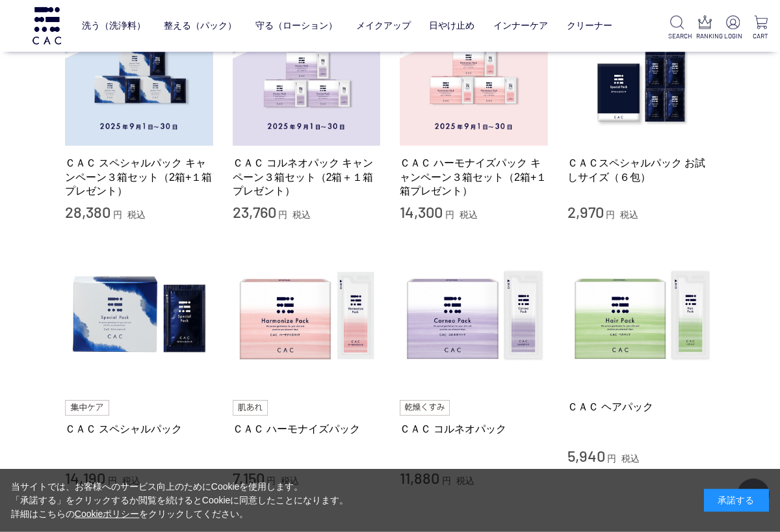 The height and width of the screenshot is (532, 780). I want to click on div: 当サイトでは、お客様へのサービス向上のためにCookieを使用します。 「承諾する」をクリックするか閲覧を続けるとCookieに同意したことになります。 詳細はこちらの をクリックしてください。, so click(180, 500).